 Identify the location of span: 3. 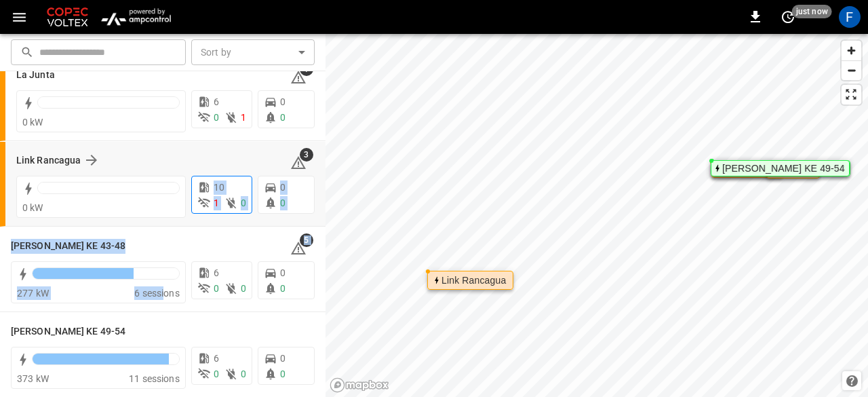
(306, 155).